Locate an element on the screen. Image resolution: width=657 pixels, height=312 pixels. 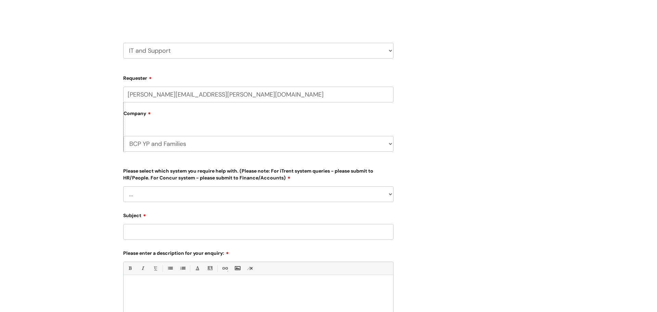
label: Requester is located at coordinates (258, 77).